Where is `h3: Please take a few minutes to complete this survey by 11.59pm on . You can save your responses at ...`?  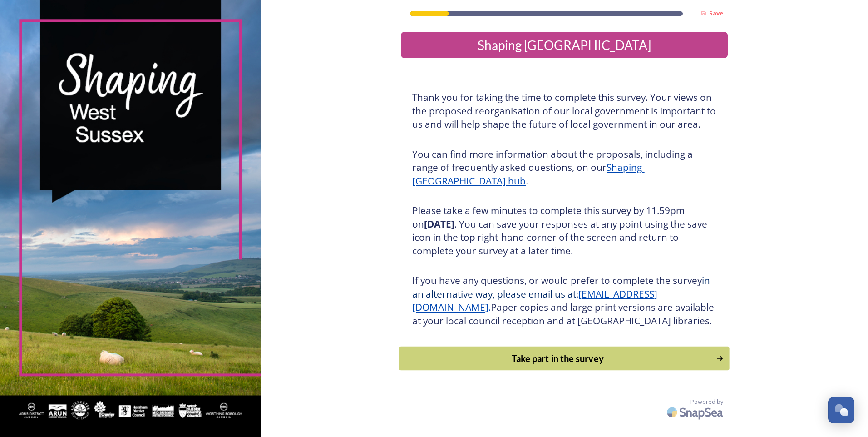
h3: Please take a few minutes to complete this survey by 11.59pm on . You can save your responses at ... is located at coordinates (564, 231).